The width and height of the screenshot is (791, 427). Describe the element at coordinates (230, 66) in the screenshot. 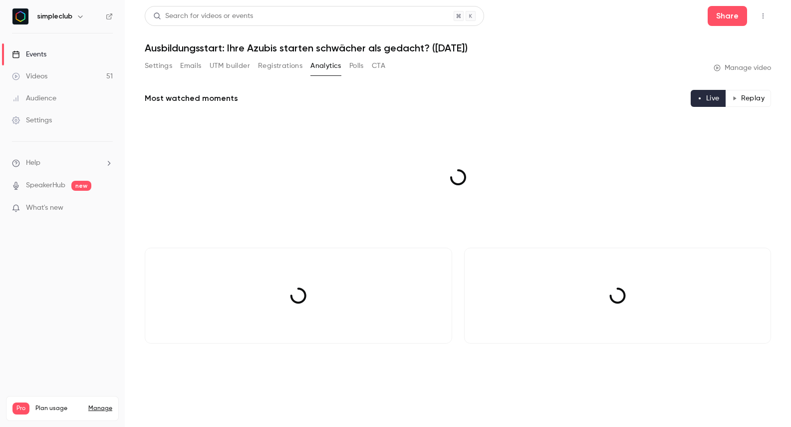

I see `button: UTM builder` at that location.